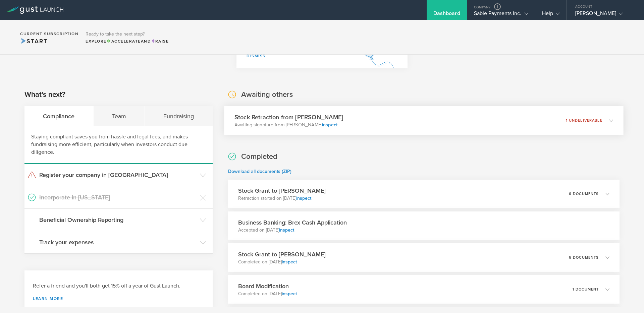  What do you see at coordinates (49, 34) in the screenshot?
I see `h2: Current Subscription` at bounding box center [49, 34].